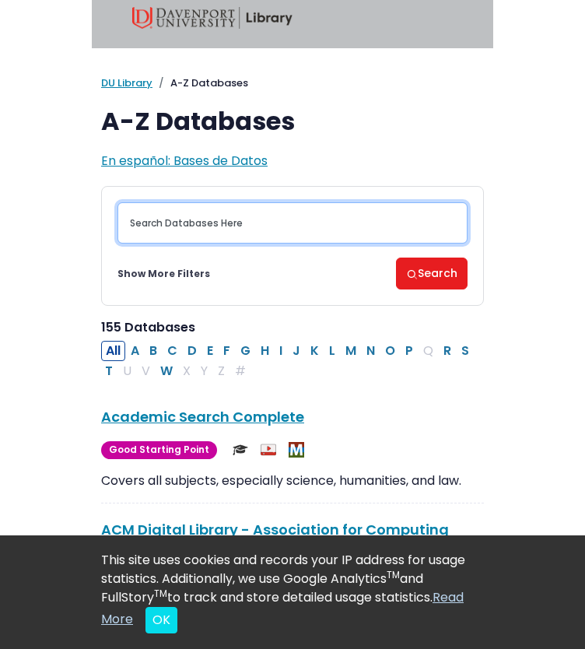 The height and width of the screenshot is (649, 585). Describe the element at coordinates (226, 351) in the screenshot. I see `button: Filter Results F` at that location.